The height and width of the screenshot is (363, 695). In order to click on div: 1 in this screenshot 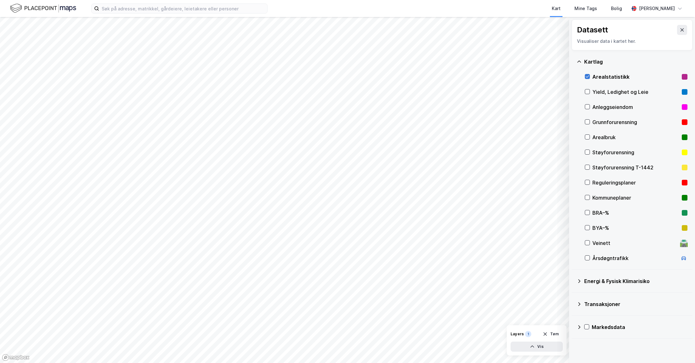, I will do `click(528, 334)`.